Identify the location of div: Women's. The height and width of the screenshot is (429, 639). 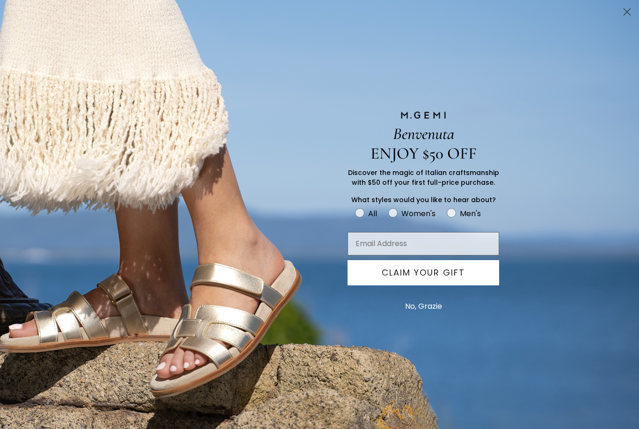
(418, 213).